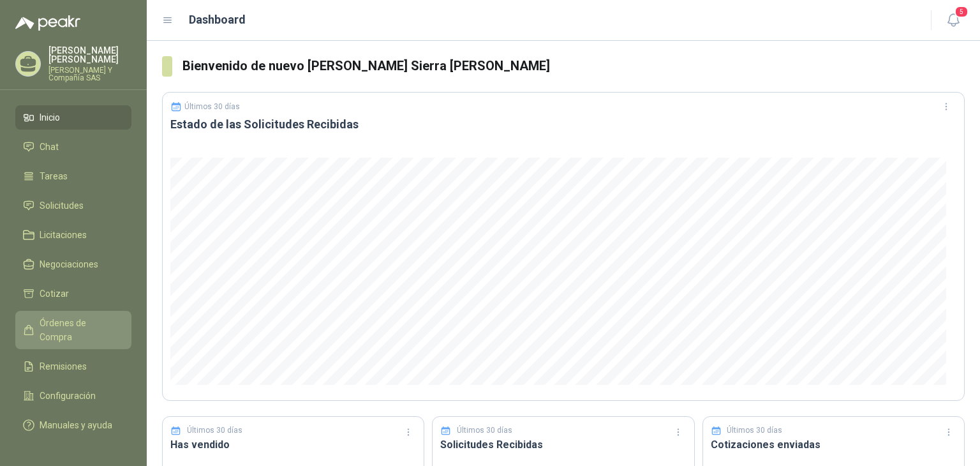 Image resolution: width=980 pixels, height=466 pixels. Describe the element at coordinates (73, 264) in the screenshot. I see `a: Negociaciones` at that location.